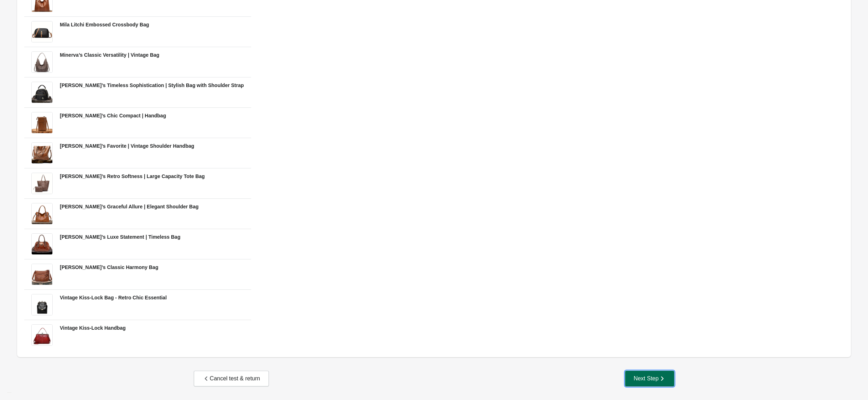 Image resolution: width=868 pixels, height=400 pixels. Describe the element at coordinates (231, 379) in the screenshot. I see `button: Cancel test & return` at that location.